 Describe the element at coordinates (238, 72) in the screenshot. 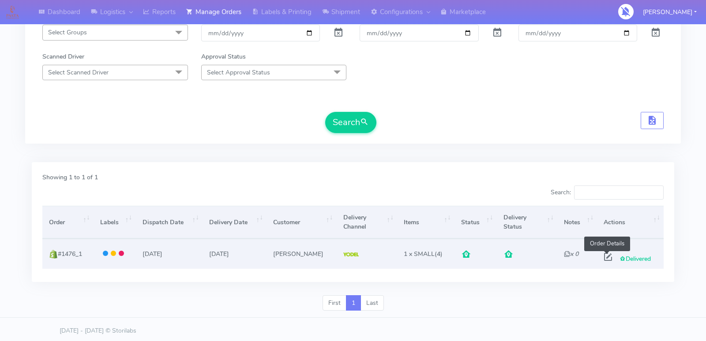

I see `span: Select Approval Status` at that location.